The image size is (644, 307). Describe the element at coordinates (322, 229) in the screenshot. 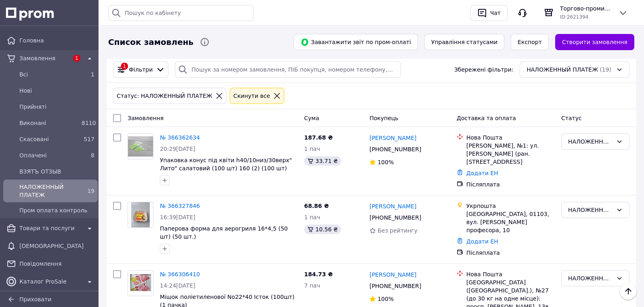

I see `div: 10.56 ₴` at that location.